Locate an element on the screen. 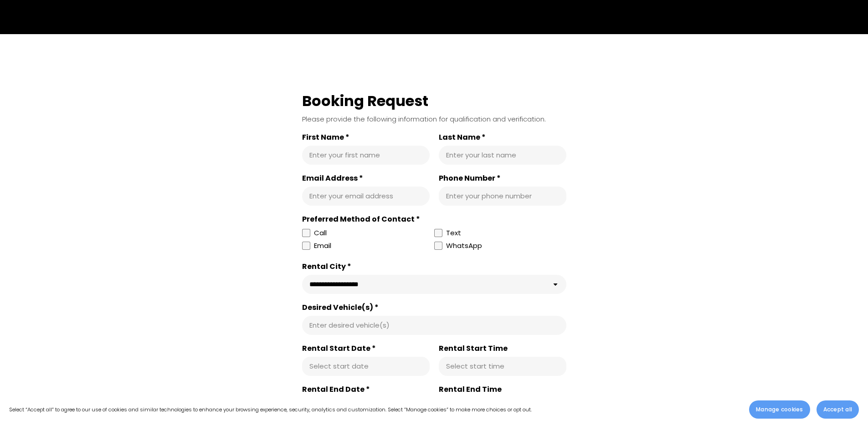 The image size is (868, 425). input: Desired Vehicle(s) * is located at coordinates (434, 326).